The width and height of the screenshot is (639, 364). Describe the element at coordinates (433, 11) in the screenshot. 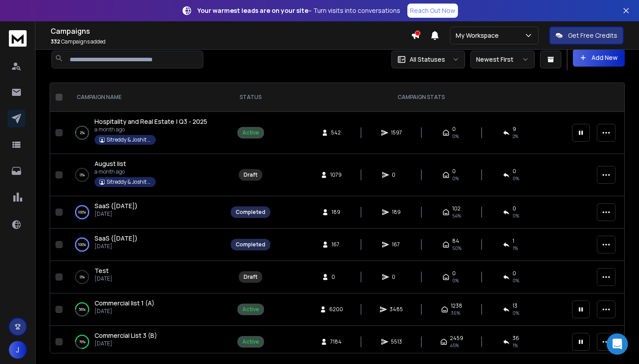

I see `a: Reach Out Now` at that location.